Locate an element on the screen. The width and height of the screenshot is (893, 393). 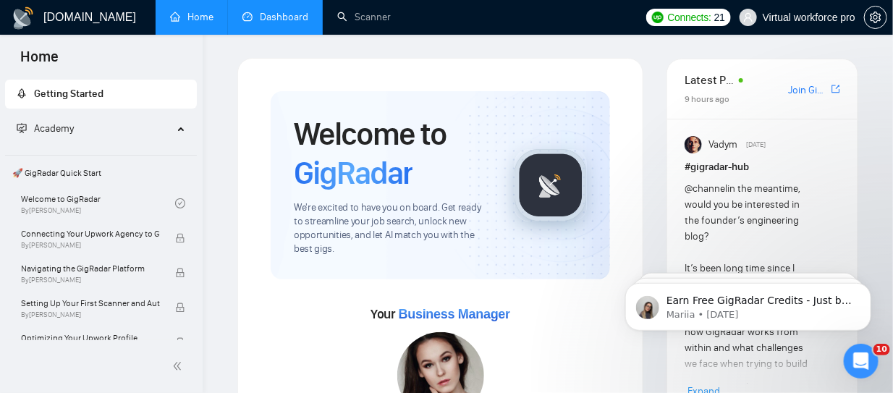
h1: Welcome to is located at coordinates (392, 153).